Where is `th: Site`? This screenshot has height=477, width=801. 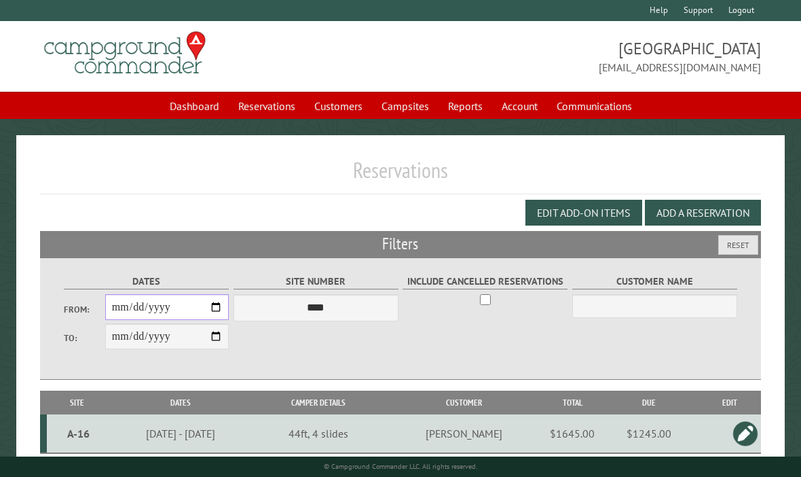 th: Site is located at coordinates (77, 402).